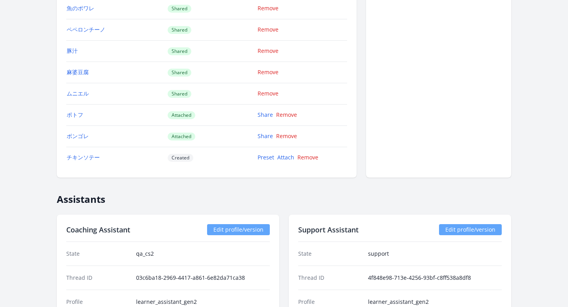 Image resolution: width=568 pixels, height=307 pixels. I want to click on a: 豚汁, so click(72, 50).